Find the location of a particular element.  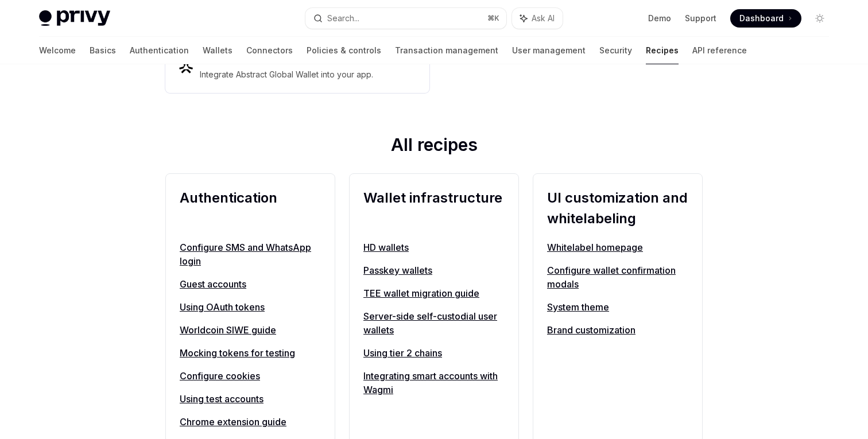

a: Security is located at coordinates (615, 50).